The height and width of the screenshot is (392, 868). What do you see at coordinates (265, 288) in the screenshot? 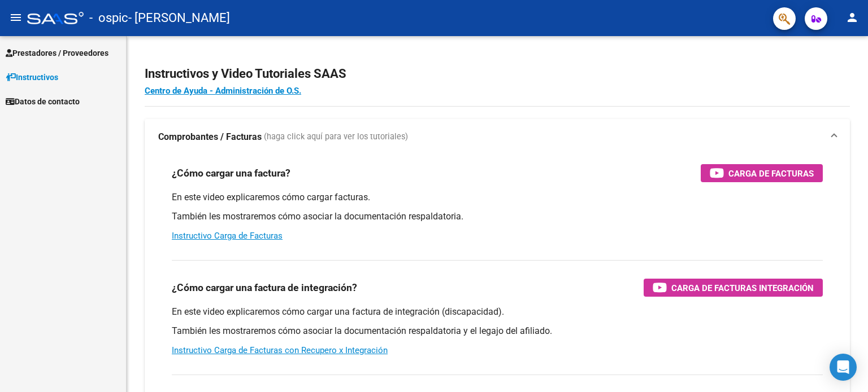
I see `h3: ¿Cómo cargar una factura de integración?` at bounding box center [265, 288].